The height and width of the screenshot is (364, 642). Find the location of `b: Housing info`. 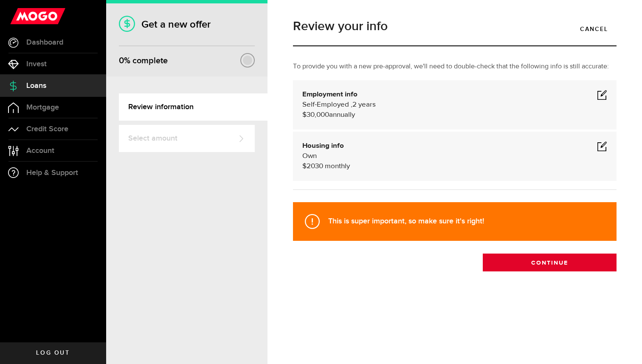

b: Housing info is located at coordinates (323, 146).